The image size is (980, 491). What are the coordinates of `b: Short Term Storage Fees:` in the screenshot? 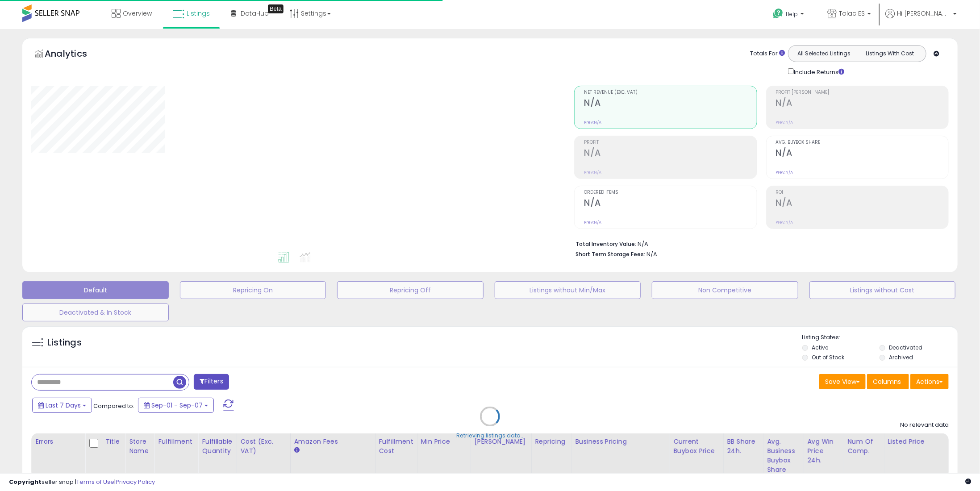 It's located at (610, 254).